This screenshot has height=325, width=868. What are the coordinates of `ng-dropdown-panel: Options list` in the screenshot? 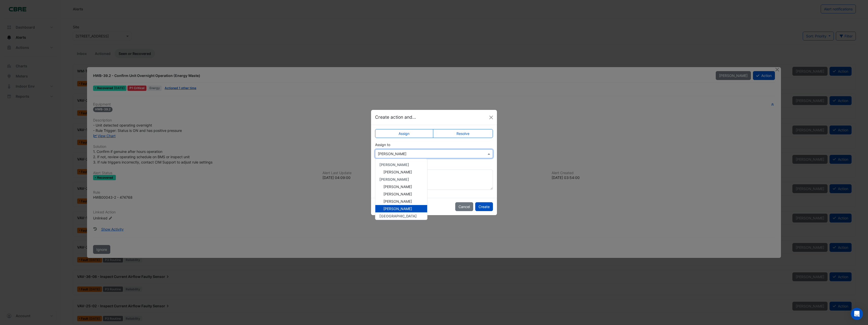 It's located at (401, 189).